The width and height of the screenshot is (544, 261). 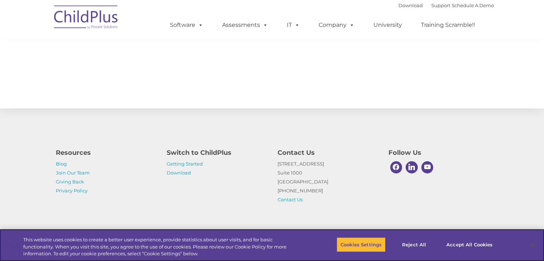 I want to click on span: Last name, so click(x=110, y=50).